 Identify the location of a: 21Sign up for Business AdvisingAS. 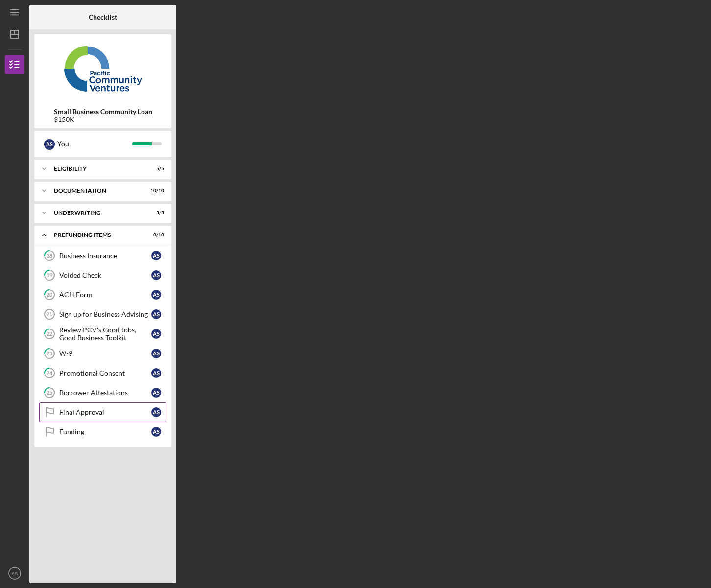
(103, 314).